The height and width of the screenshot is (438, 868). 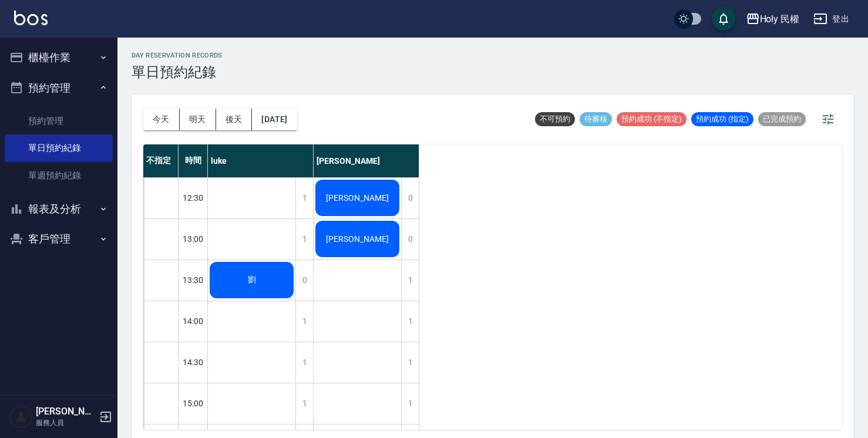 I want to click on img: Logo, so click(x=31, y=18).